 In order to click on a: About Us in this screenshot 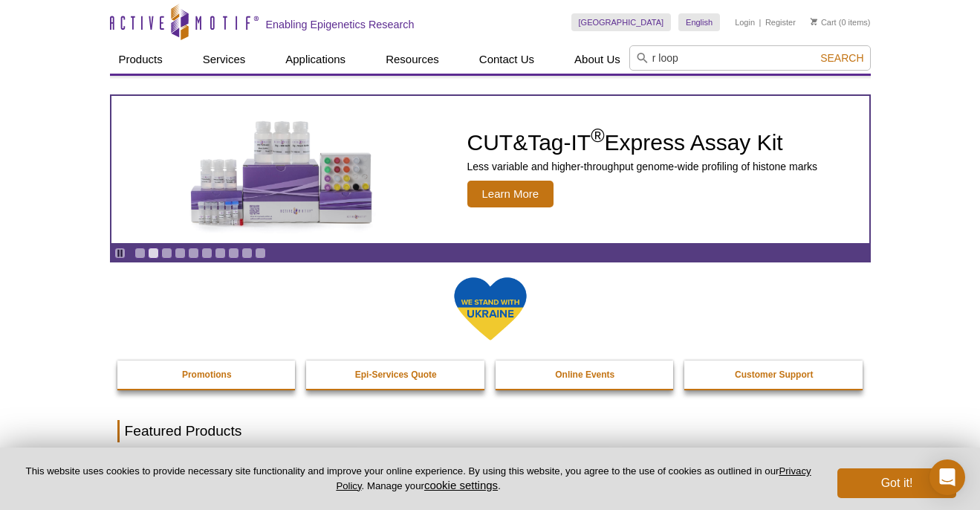, I will do `click(598, 60)`.